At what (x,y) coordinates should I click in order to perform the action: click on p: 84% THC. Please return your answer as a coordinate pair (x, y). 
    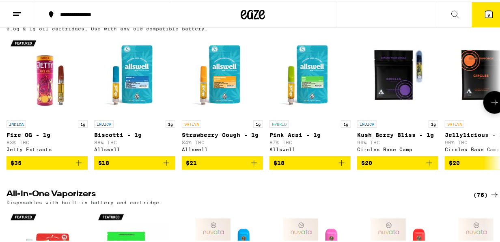
    Looking at the image, I should click on (223, 141).